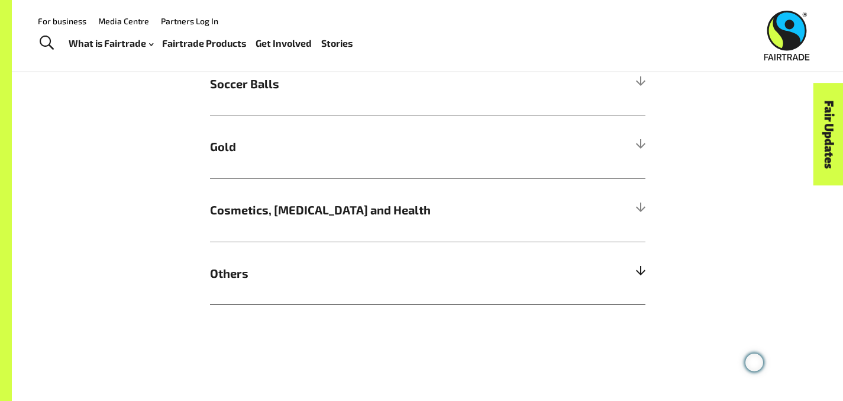 Image resolution: width=843 pixels, height=401 pixels. Describe the element at coordinates (111, 43) in the screenshot. I see `a: What is Fairtrade` at that location.